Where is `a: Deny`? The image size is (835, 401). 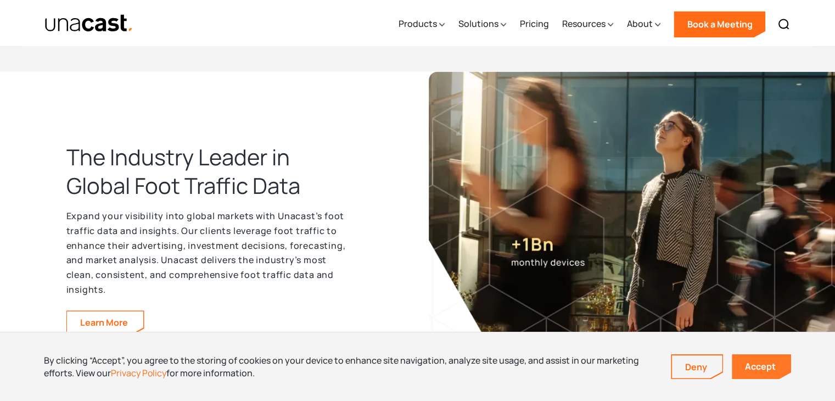 a: Deny is located at coordinates (697, 367).